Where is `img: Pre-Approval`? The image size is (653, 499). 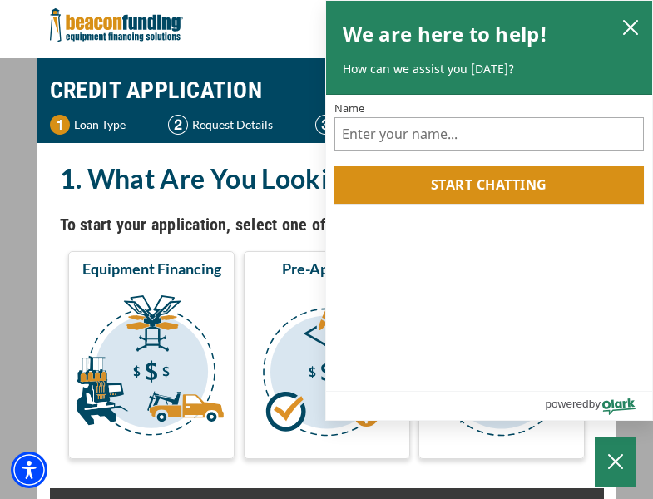
img: Pre-Approval is located at coordinates (327, 369).